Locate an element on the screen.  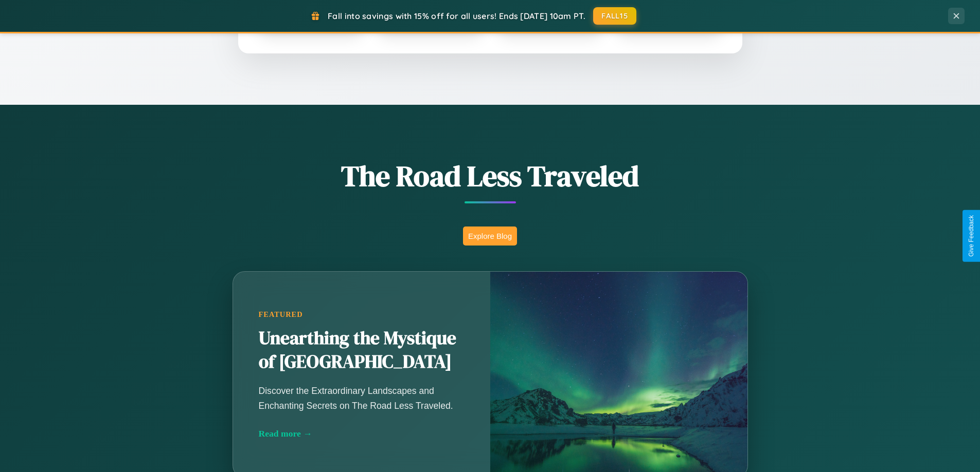
div: Featured is located at coordinates (362, 315).